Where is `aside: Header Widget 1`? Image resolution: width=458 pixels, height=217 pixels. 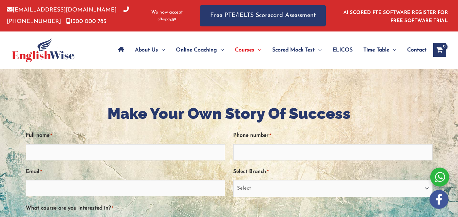
aside: Header Widget 1 is located at coordinates (395, 16).